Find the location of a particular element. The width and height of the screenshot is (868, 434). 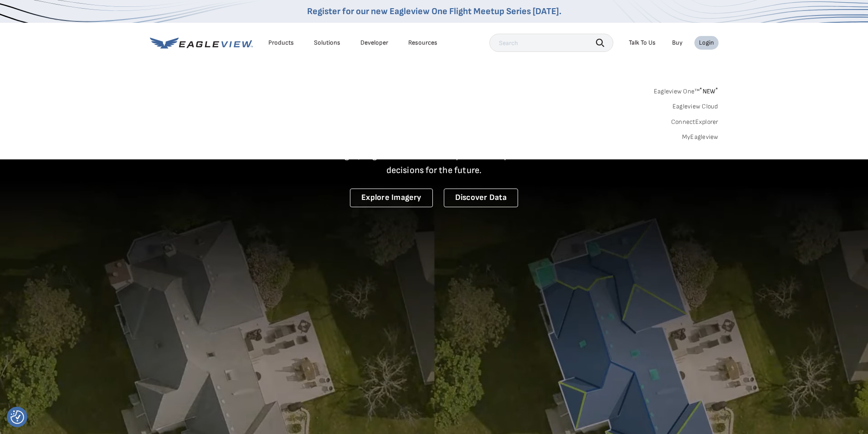

a: Discover Data is located at coordinates (481, 198).